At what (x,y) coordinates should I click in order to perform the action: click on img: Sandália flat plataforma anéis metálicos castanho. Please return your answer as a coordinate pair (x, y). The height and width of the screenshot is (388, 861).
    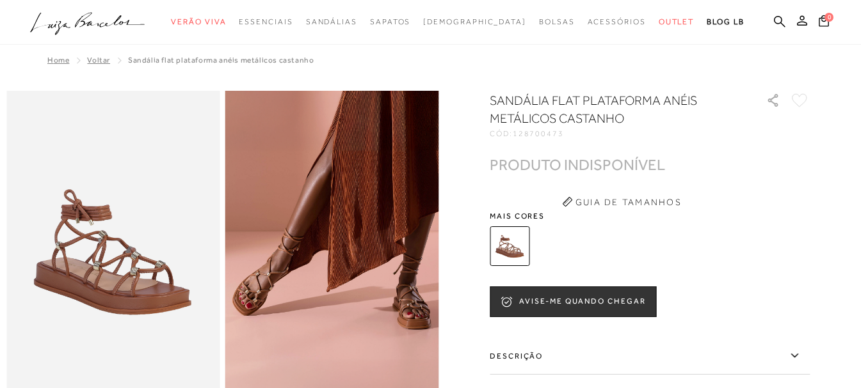
    Looking at the image, I should click on (509, 246).